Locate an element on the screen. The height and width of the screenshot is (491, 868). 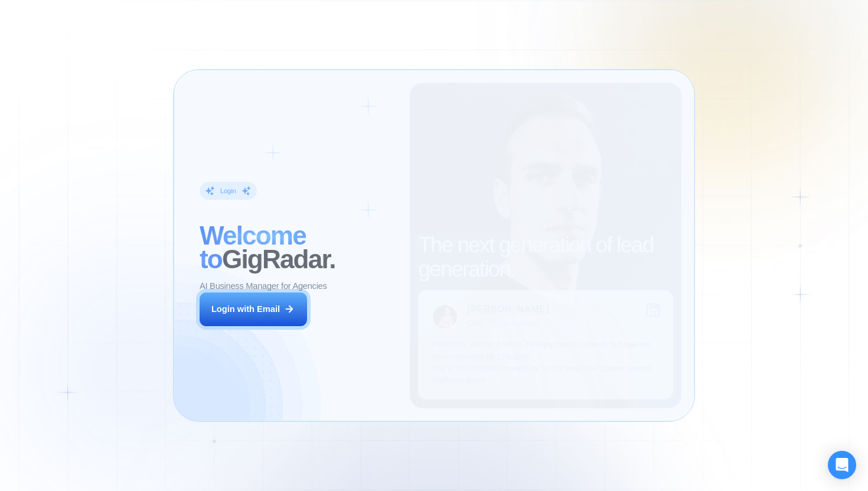
button: Login with Email is located at coordinates (253, 309).